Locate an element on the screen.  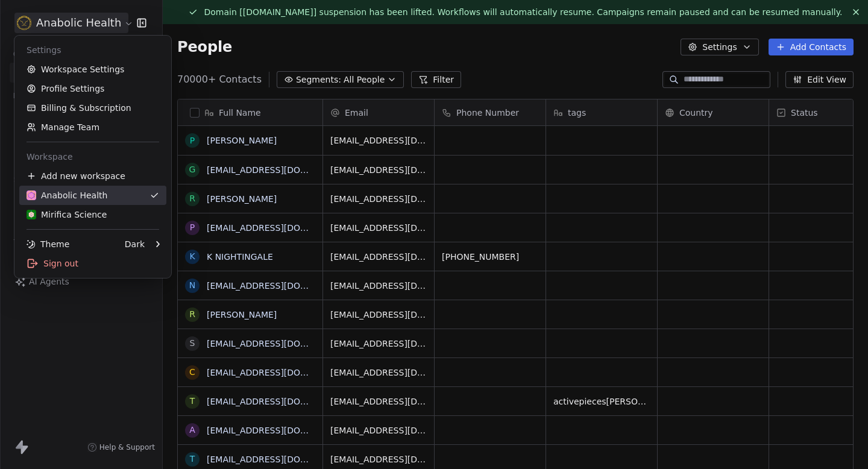
div: Settings is located at coordinates (93, 50).